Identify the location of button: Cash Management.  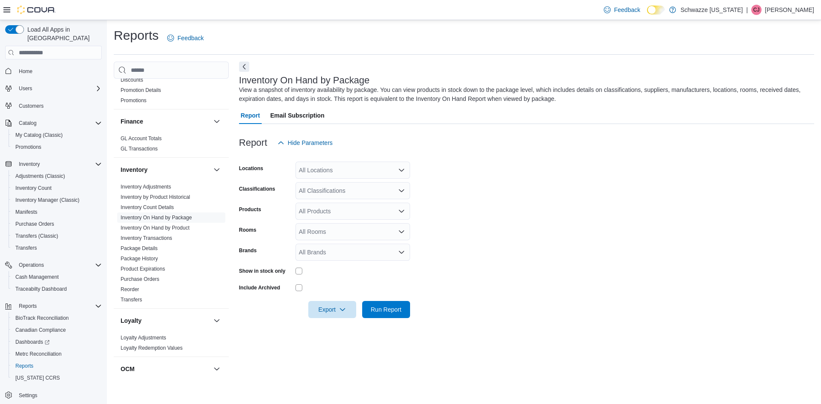
(57, 277).